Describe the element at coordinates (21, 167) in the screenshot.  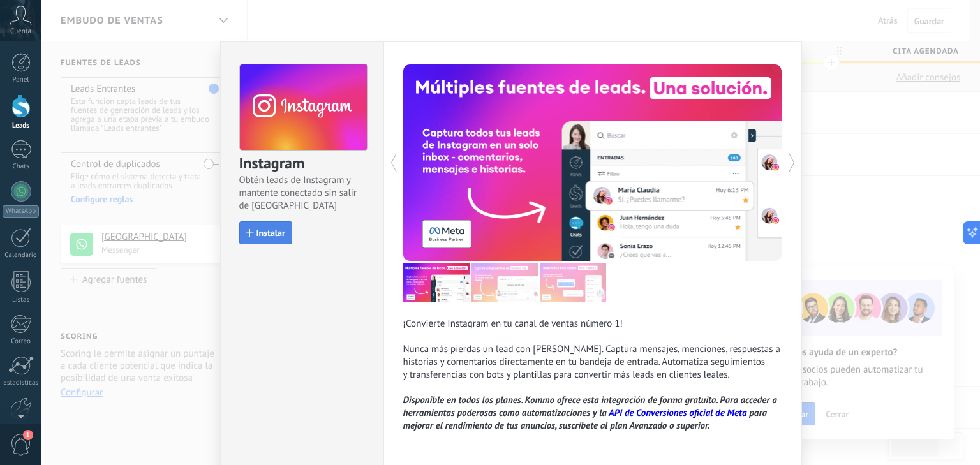
I see `div: Chats` at that location.